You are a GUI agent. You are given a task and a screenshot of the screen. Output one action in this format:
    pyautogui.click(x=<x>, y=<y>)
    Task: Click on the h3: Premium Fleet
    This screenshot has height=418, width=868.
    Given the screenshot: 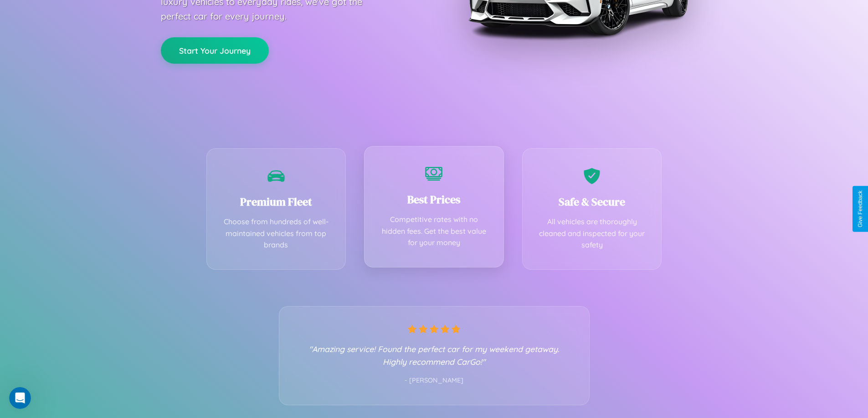 What is the action you would take?
    pyautogui.click(x=276, y=201)
    